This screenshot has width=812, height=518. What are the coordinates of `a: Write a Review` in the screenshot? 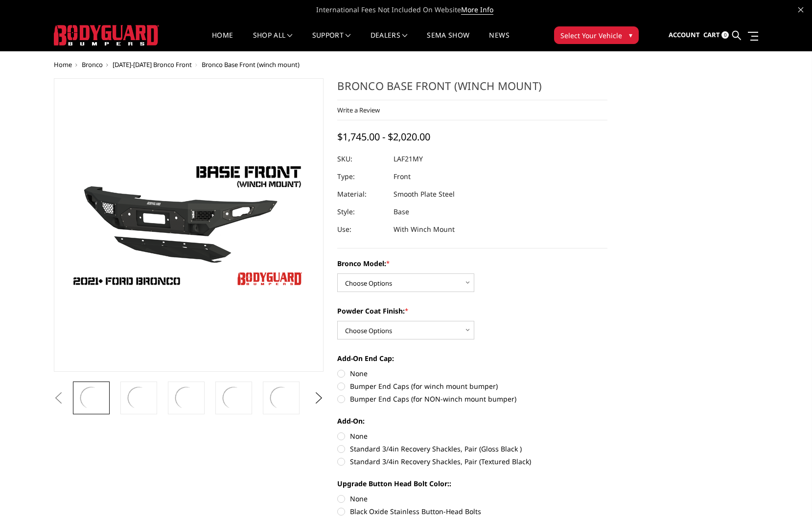 It's located at (359, 111).